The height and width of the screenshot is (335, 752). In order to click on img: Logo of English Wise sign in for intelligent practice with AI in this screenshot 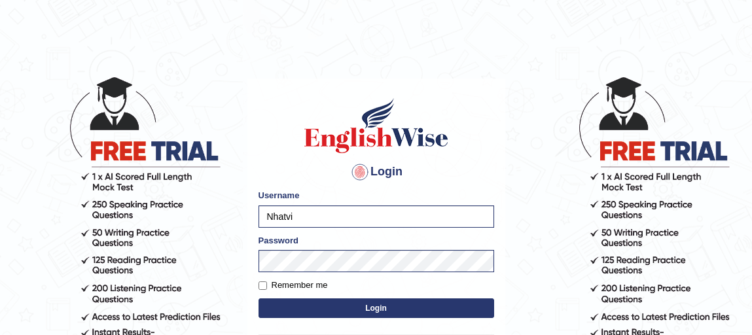, I will do `click(376, 126)`.